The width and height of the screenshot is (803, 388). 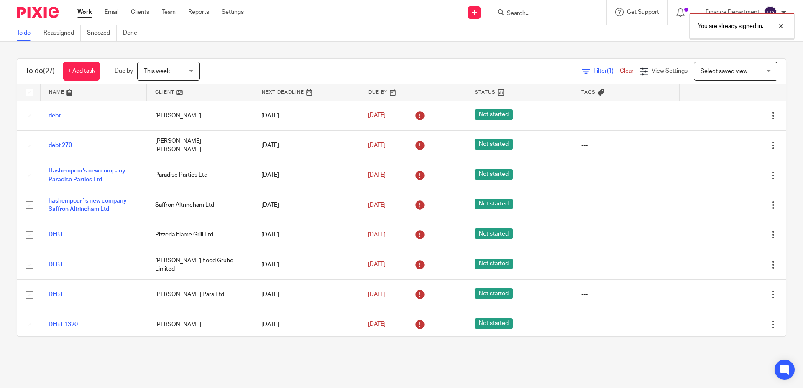 I want to click on span: This week, so click(x=157, y=72).